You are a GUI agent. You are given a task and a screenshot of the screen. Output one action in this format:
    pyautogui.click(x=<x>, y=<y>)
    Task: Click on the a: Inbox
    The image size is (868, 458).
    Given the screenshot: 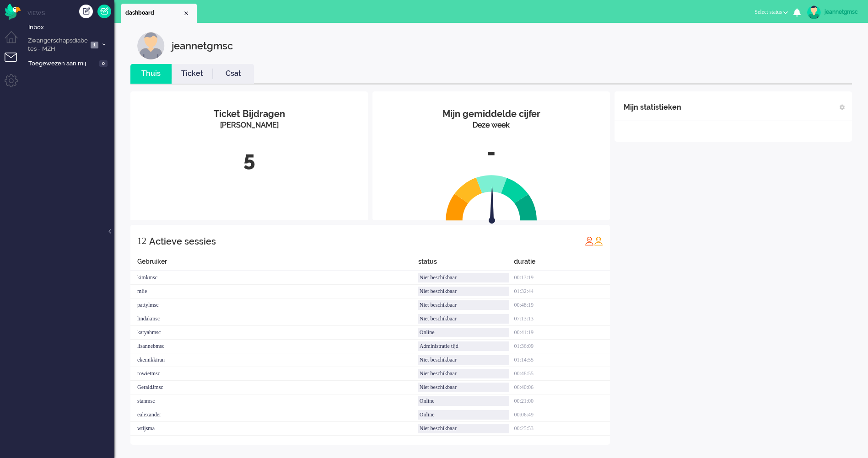 What is the action you would take?
    pyautogui.click(x=70, y=27)
    